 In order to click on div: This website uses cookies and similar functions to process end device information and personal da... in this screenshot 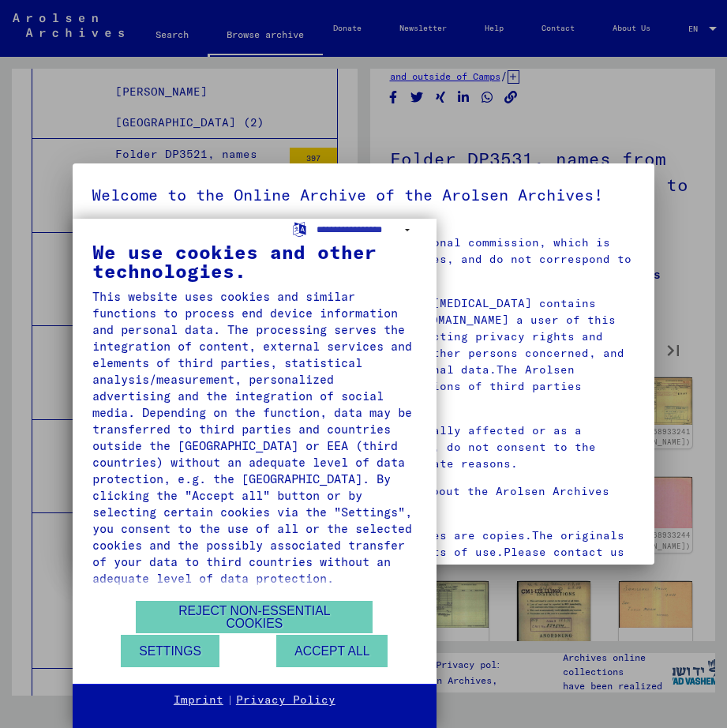, I will do `click(254, 438)`.